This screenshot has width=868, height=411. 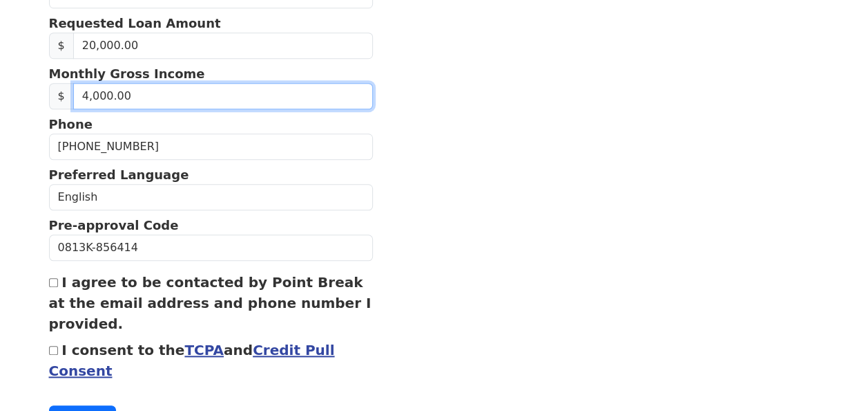 I want to click on a: TCPA, so click(x=203, y=350).